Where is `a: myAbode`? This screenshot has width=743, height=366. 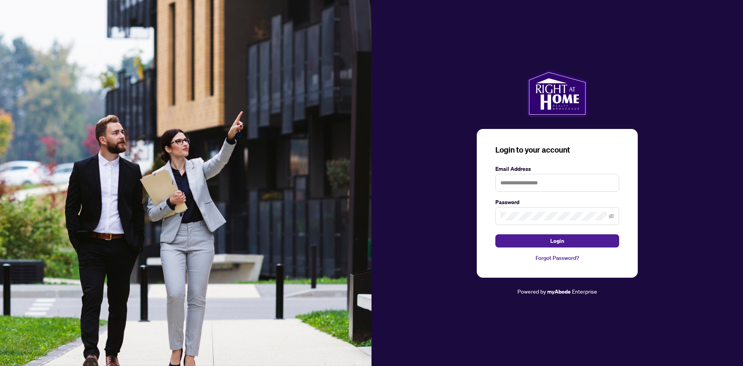
a: myAbode is located at coordinates (559, 292).